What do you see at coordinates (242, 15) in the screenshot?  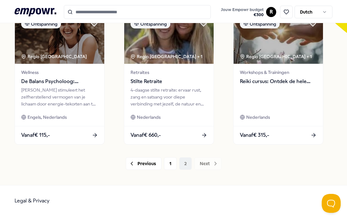 I see `span: € 300` at bounding box center [242, 15].